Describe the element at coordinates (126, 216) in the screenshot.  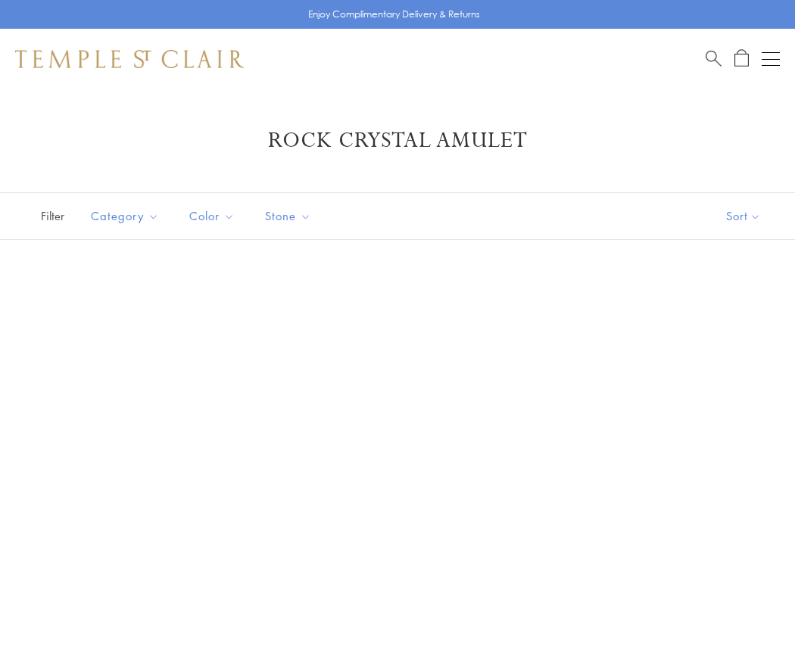
I see `span: Category` at that location.